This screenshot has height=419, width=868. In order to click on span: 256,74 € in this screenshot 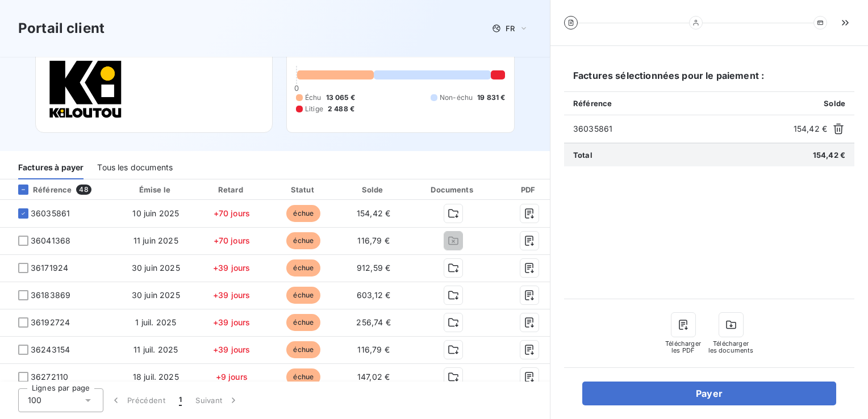, I will do `click(373, 321)`.